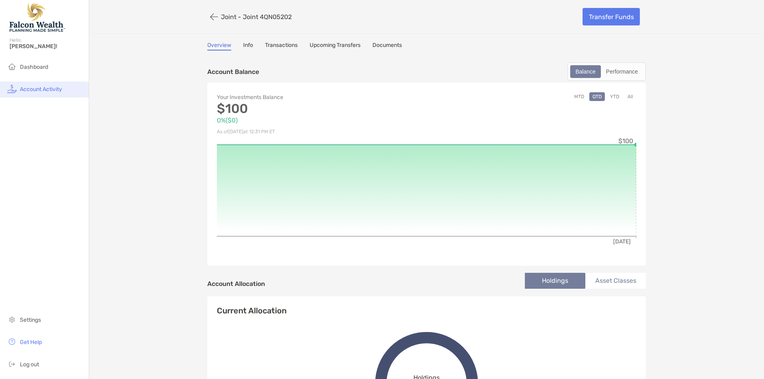 This screenshot has width=764, height=379. What do you see at coordinates (31, 342) in the screenshot?
I see `span: Get Help` at bounding box center [31, 342].